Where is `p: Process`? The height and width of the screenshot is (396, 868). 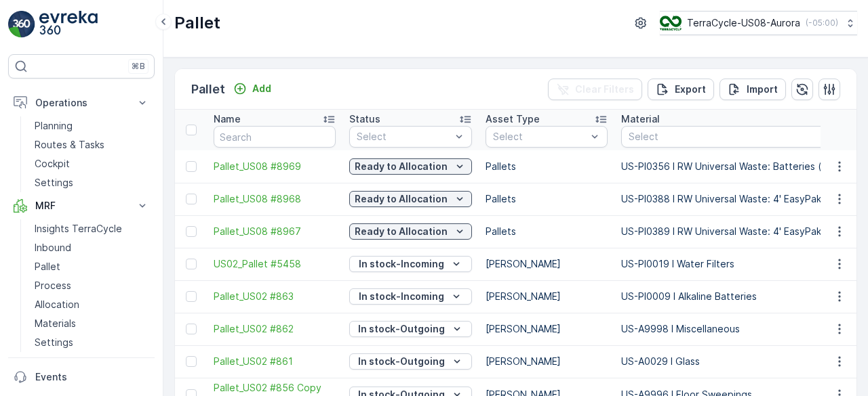
p: Process is located at coordinates (53, 286).